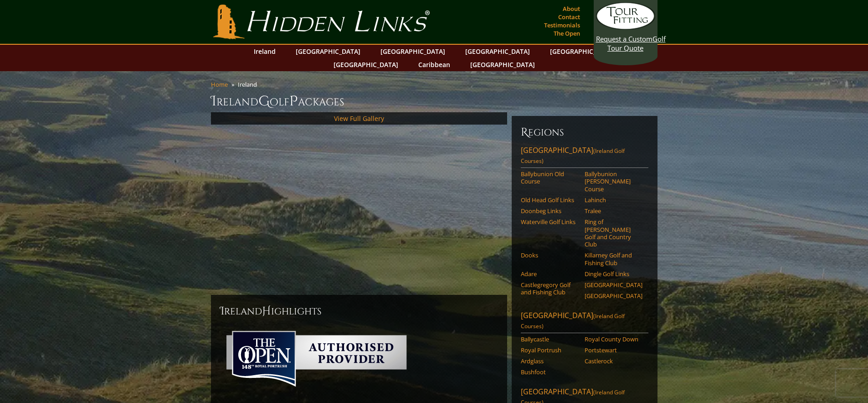  Describe the element at coordinates (549, 372) in the screenshot. I see `a: Bushfoot` at that location.